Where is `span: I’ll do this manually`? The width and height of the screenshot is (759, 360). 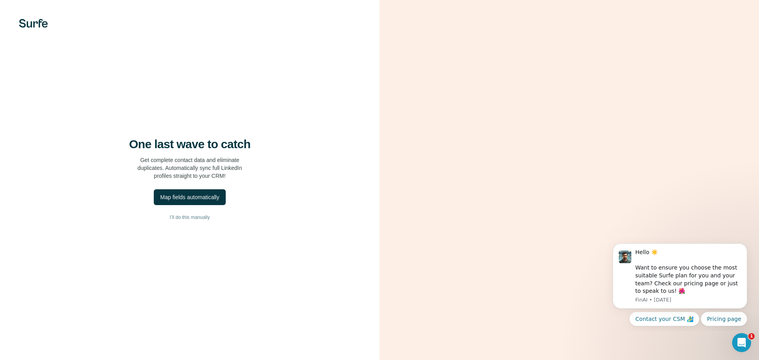 span: I’ll do this manually is located at coordinates (189, 217).